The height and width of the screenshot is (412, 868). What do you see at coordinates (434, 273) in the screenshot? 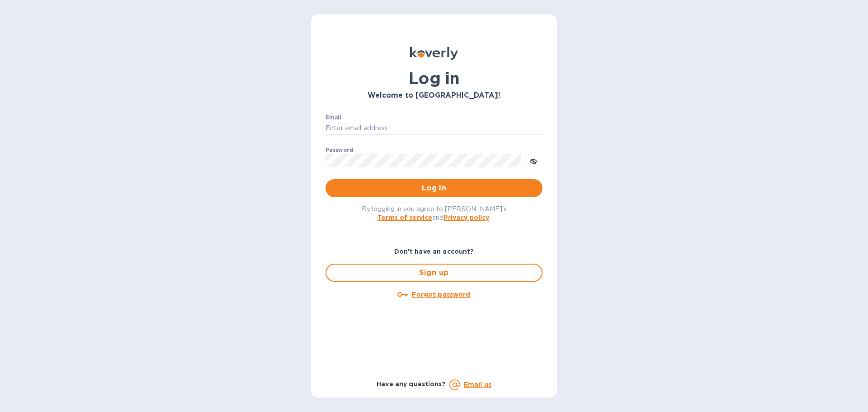
I see `button: Sign up` at bounding box center [434, 273].